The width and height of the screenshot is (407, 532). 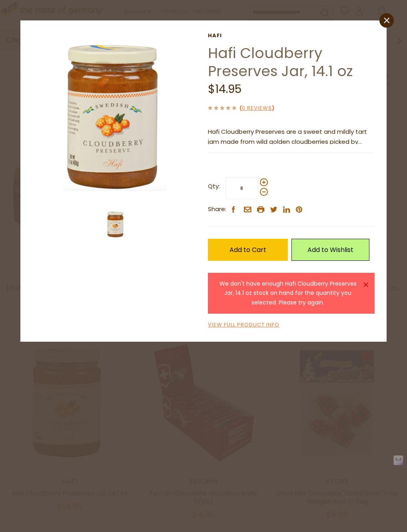 I want to click on a: 0 Reviews, so click(x=257, y=108).